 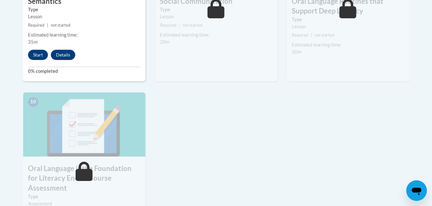 I want to click on span: 30m, so click(x=296, y=52).